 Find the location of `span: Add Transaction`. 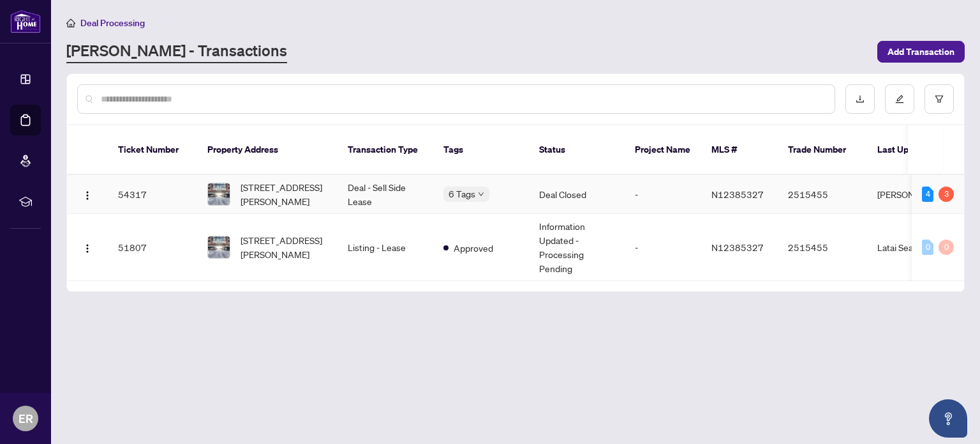

span: Add Transaction is located at coordinates (921, 52).